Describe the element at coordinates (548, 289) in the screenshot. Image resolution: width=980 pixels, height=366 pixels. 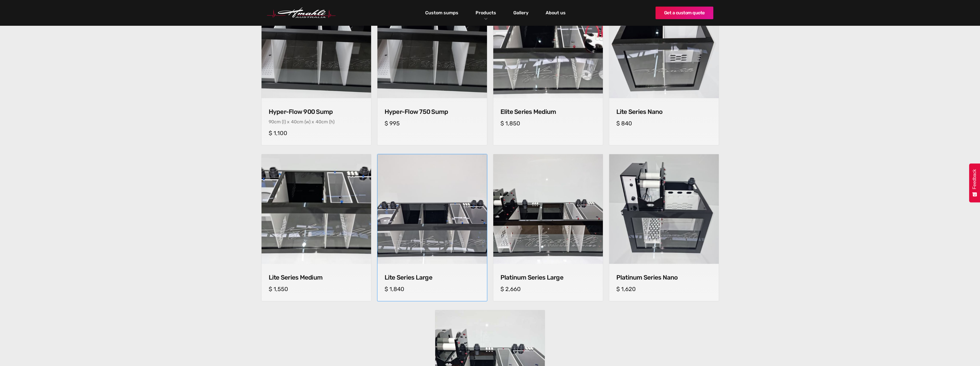
I see `h5: $ 2,660` at that location.